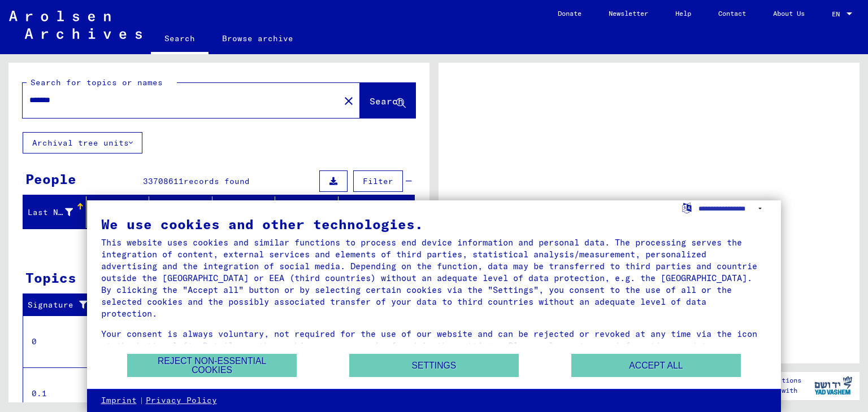 The image size is (868, 412). What do you see at coordinates (307, 212) in the screenshot?
I see `mat-header-cell: Date of Birth` at bounding box center [307, 212].